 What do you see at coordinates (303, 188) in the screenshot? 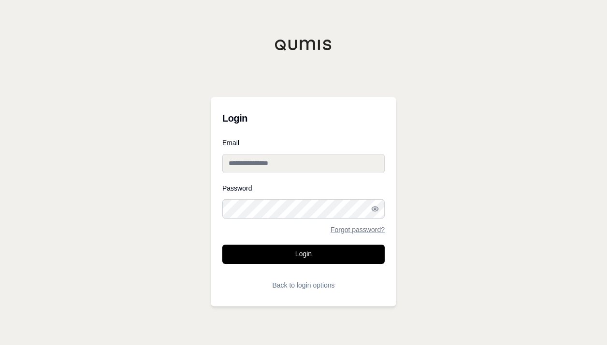
I see `label: Password` at bounding box center [303, 188].